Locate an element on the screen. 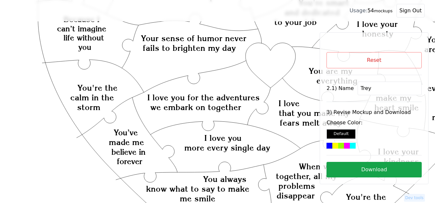 This screenshot has width=435, height=203. text: You always is located at coordinates (225, 179).